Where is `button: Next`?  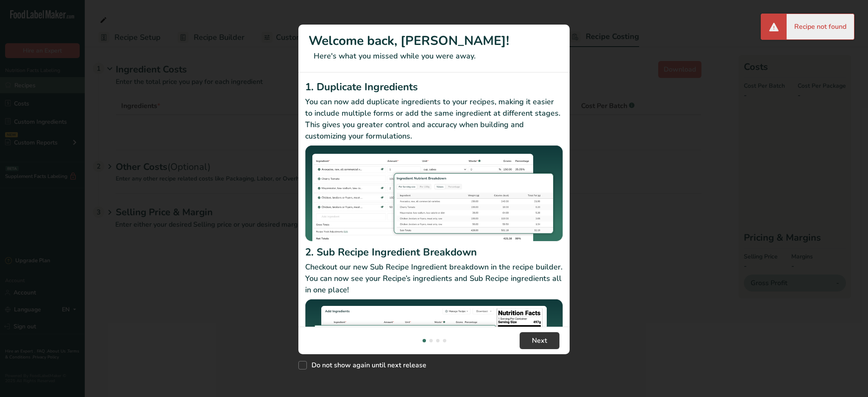 button: Next is located at coordinates (540, 341).